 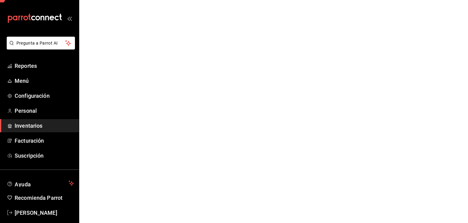 What do you see at coordinates (44, 80) in the screenshot?
I see `span: Menú` at bounding box center [44, 80].